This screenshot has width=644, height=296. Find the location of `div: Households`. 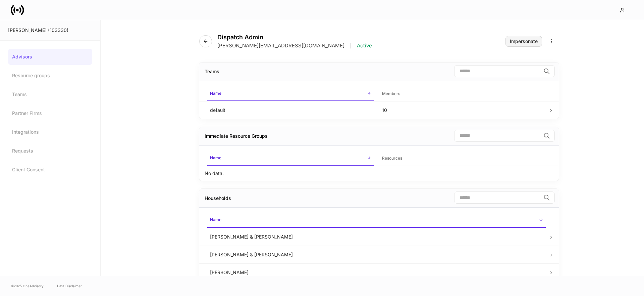

div: Households is located at coordinates (218, 198).